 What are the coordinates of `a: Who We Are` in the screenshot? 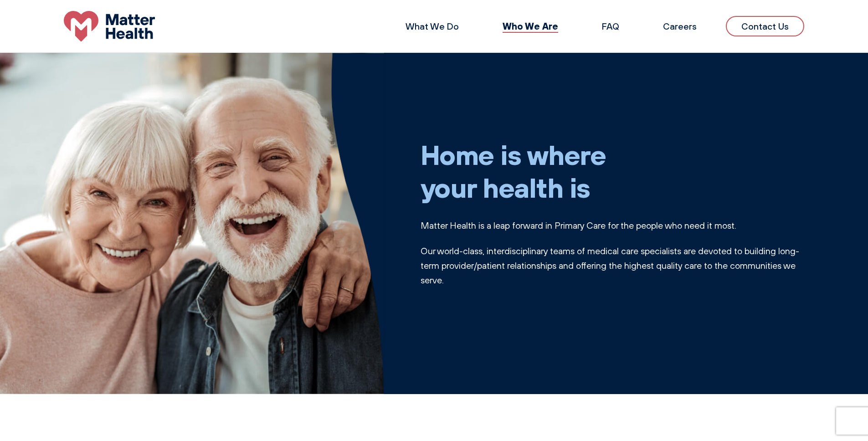 It's located at (530, 26).